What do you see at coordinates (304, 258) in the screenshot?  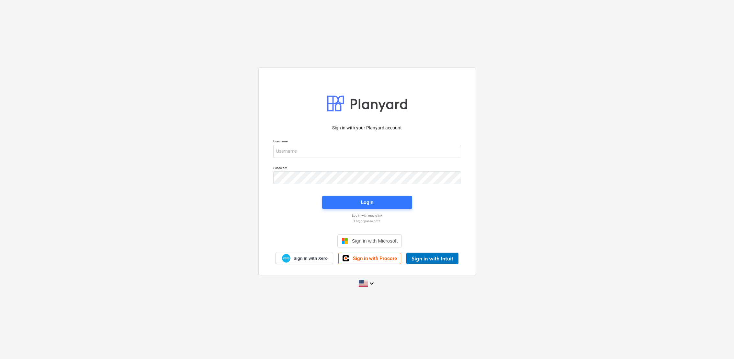 I see `a: Sign in with Xero` at bounding box center [304, 258].